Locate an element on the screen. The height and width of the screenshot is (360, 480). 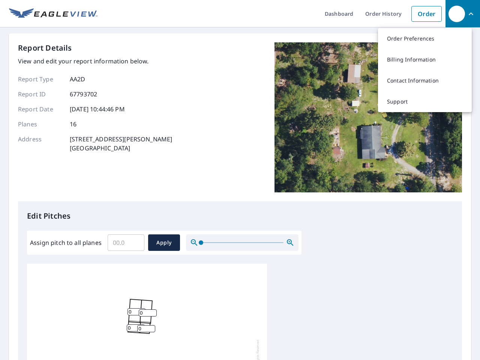
p: Planes is located at coordinates (40, 124).